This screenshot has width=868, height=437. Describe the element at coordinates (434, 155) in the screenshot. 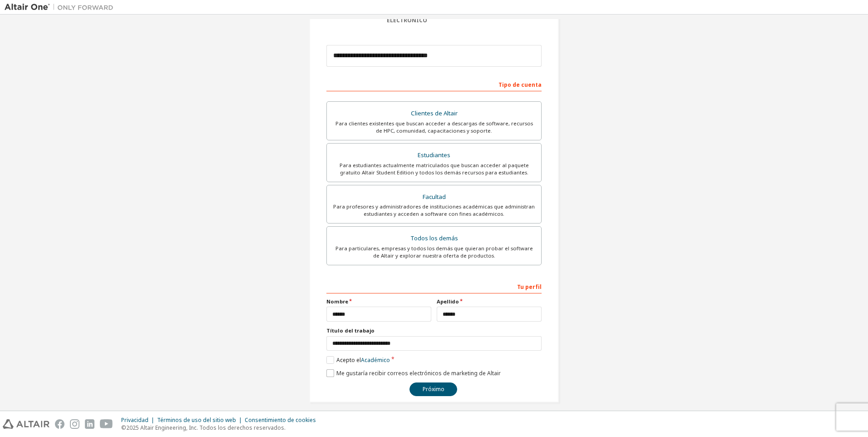

I see `div: Estudiantes` at that location.